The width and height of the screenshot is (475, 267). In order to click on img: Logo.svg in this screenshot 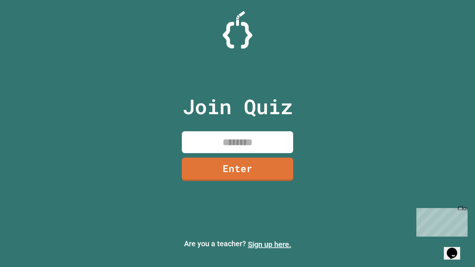, I will do `click(238, 30)`.